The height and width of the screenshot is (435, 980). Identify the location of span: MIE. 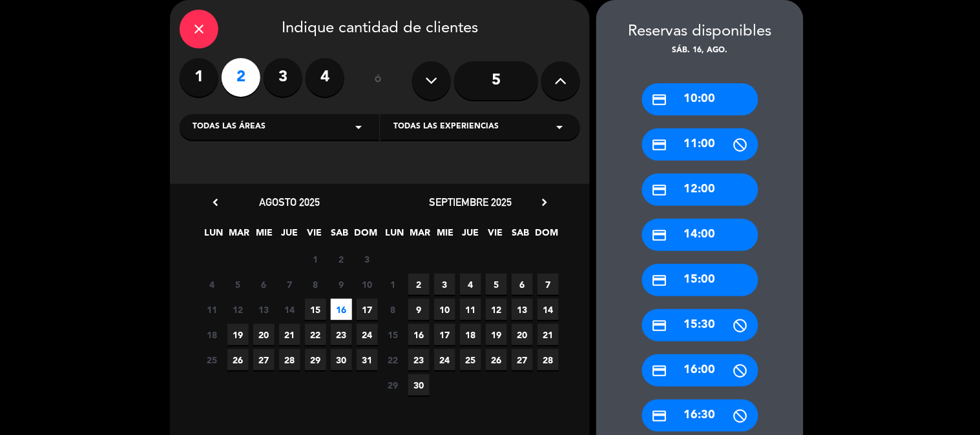
(445, 235).